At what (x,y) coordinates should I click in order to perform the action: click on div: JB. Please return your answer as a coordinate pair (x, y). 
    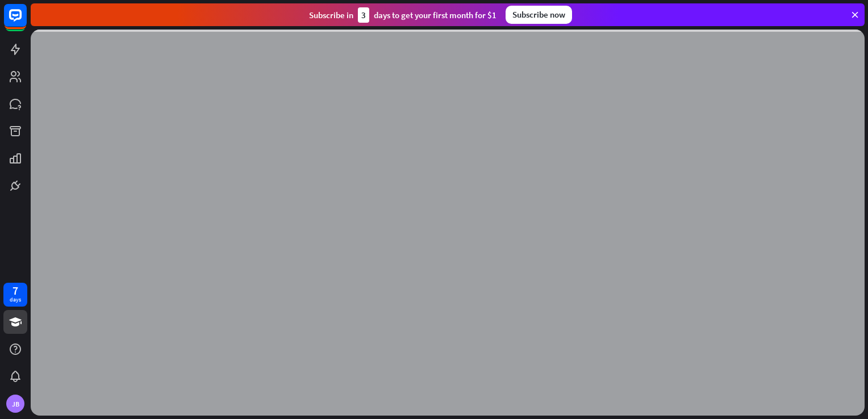
    Looking at the image, I should click on (15, 403).